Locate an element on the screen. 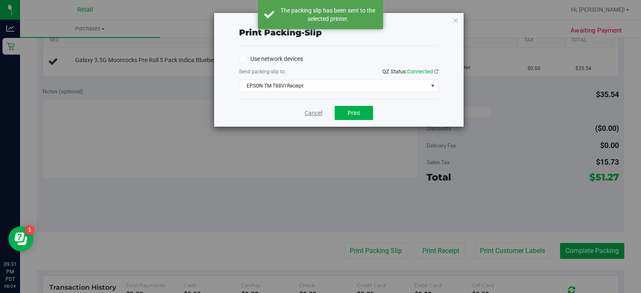  span: Print packing-slip is located at coordinates (281, 33).